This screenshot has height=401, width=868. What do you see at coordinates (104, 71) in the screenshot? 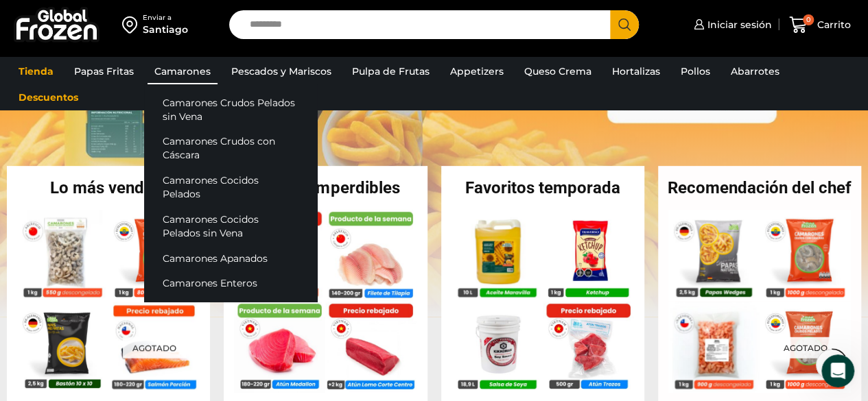
I see `a: Papas Fritas` at bounding box center [104, 71].